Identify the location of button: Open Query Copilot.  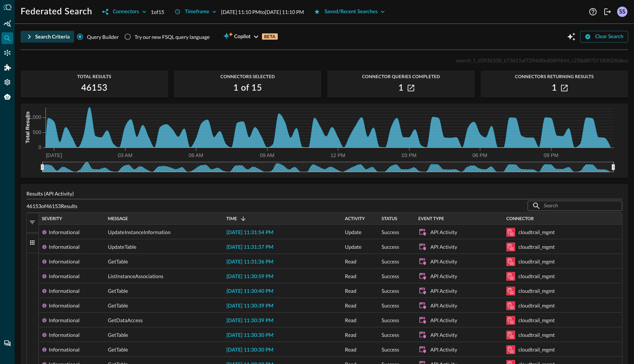
(571, 37).